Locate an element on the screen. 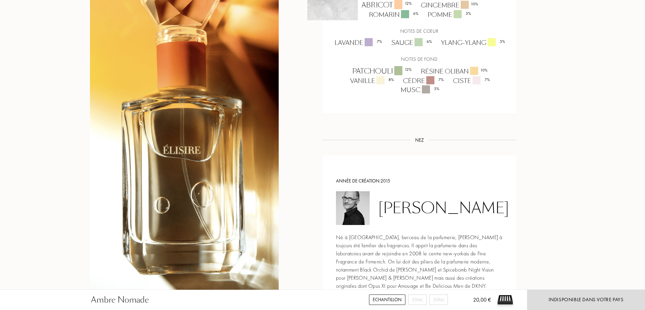  div: Notes de coeur is located at coordinates (419, 31).